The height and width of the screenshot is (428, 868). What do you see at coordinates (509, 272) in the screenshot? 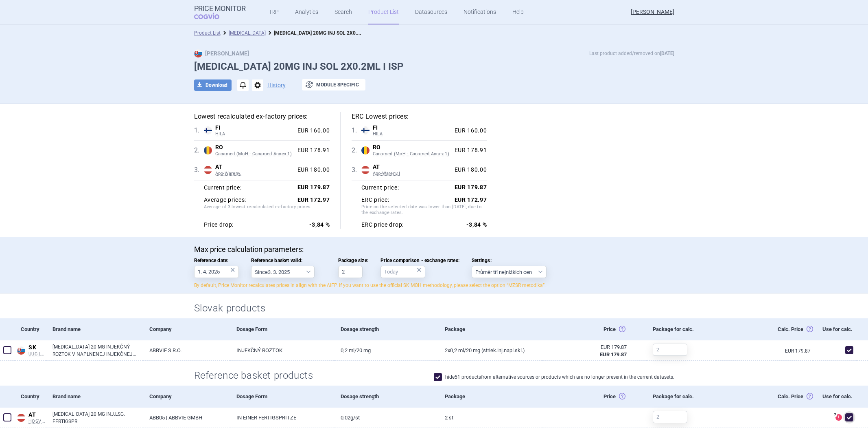
I see `select: Settings:` at bounding box center [509, 272].